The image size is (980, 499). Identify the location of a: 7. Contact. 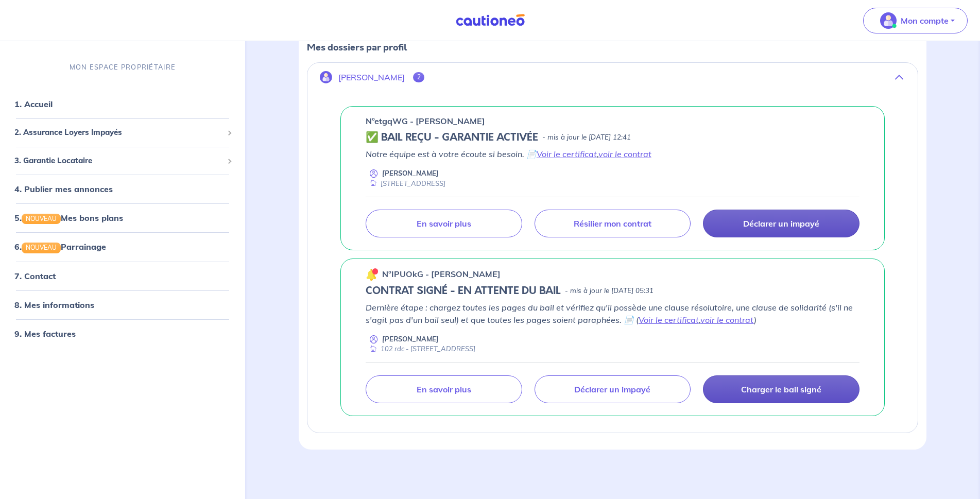
(35, 275).